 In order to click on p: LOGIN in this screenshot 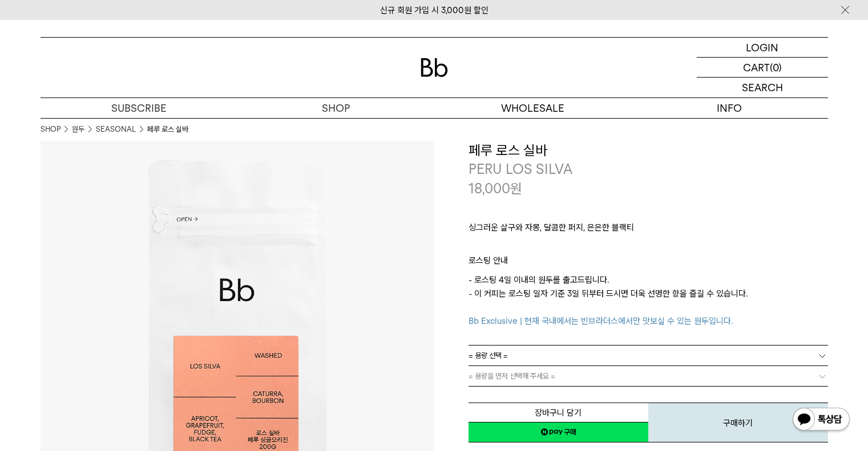, I will do `click(762, 47)`.